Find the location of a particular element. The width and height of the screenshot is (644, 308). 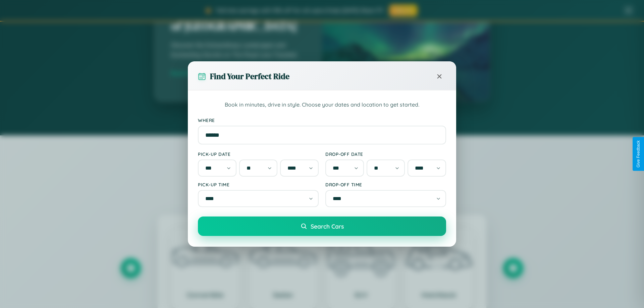

label: Pick-up Date is located at coordinates (259, 154).